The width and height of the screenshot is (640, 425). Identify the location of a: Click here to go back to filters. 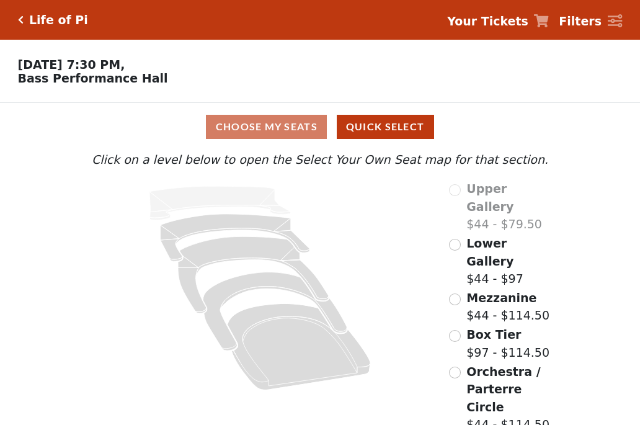
(20, 20).